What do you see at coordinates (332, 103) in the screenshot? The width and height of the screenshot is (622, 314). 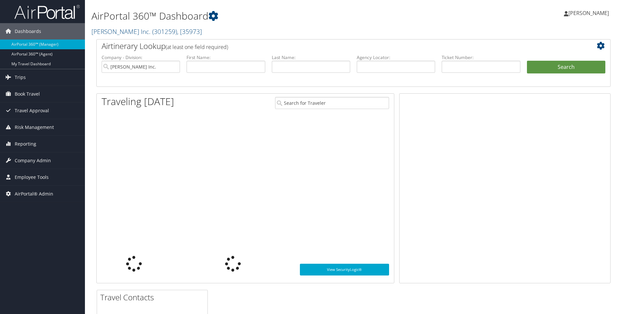 I see `input: Search for Traveler` at bounding box center [332, 103].